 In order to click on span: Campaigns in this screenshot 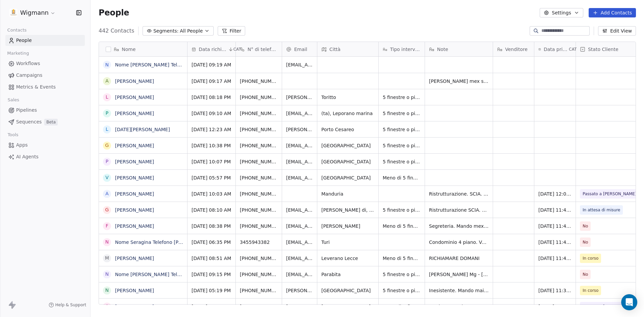, I will do `click(30, 75)`.